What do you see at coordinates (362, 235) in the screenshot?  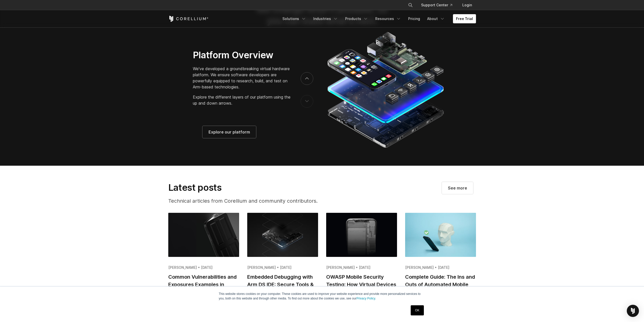 I see `img: OWASP Mobile Security Testing: How Virtual Devices Catch What Top 10 Checks Miss` at bounding box center [362, 235].